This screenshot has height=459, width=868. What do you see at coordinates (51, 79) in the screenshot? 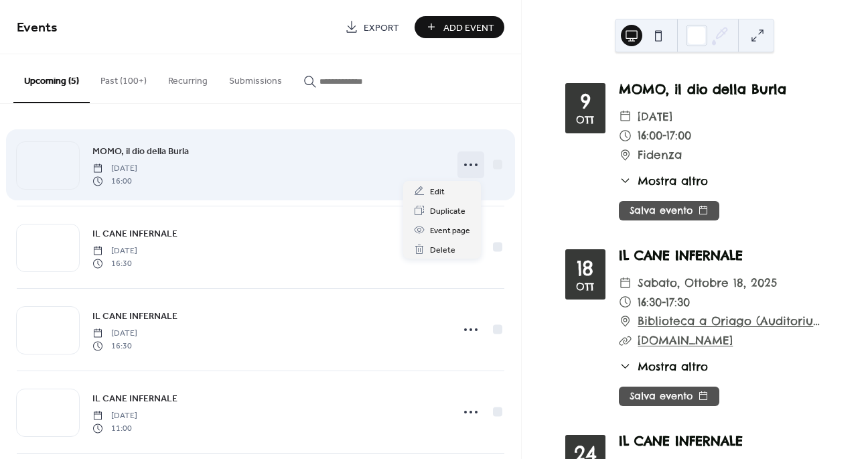
I see `button: Upcoming (5)` at bounding box center [51, 79].